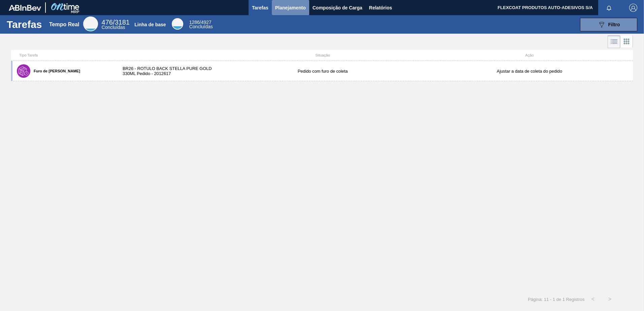 Image resolution: width=644 pixels, height=311 pixels. I want to click on span: 1 - 1 de 1 Registros, so click(565, 299).